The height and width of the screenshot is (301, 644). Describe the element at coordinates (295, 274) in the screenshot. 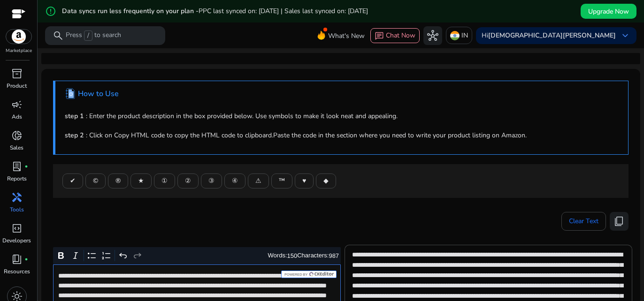

I see `span: Powered by` at that location.